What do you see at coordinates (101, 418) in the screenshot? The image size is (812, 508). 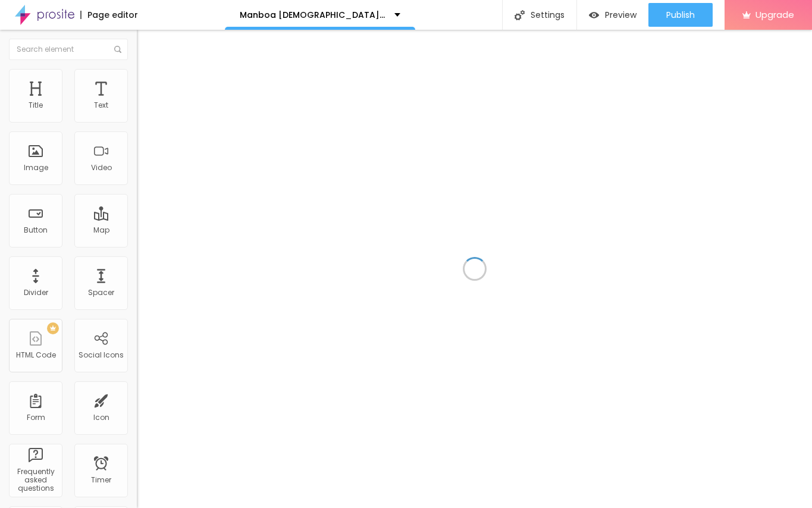 I see `div: Icon` at bounding box center [101, 418].